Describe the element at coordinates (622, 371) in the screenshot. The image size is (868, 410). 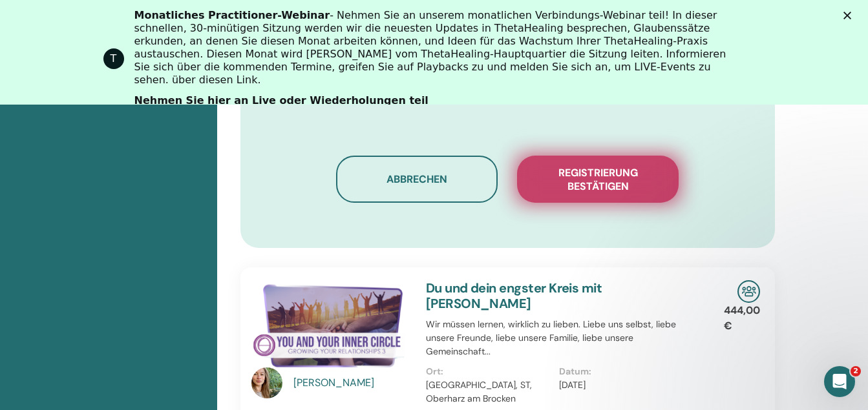
I see `p: Datum:` at that location.